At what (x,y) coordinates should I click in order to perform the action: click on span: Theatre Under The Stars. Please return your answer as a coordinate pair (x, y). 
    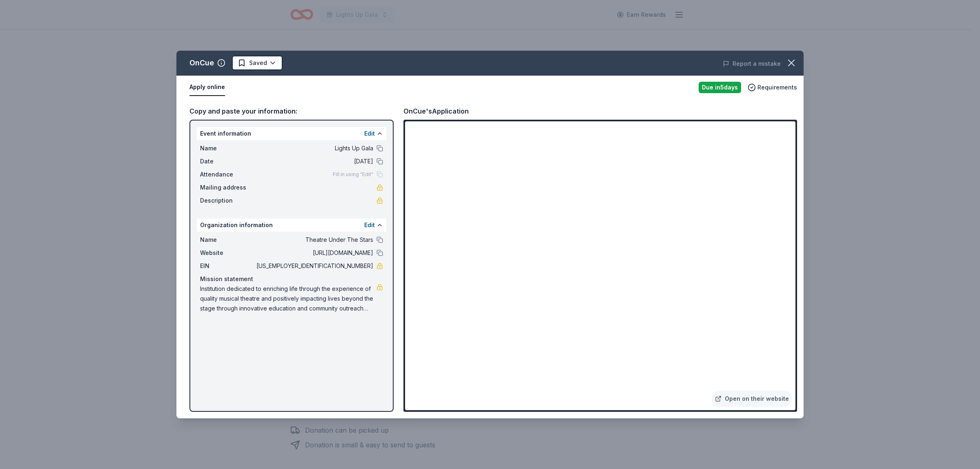
    Looking at the image, I should click on (314, 240).